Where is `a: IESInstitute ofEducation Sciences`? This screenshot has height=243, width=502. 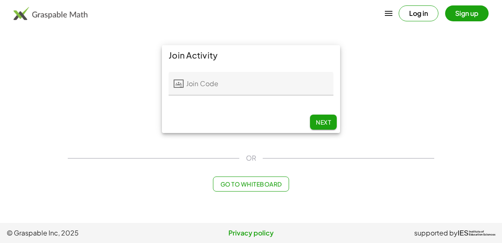
a: IESInstitute ofEducation Sciences is located at coordinates (476, 233).